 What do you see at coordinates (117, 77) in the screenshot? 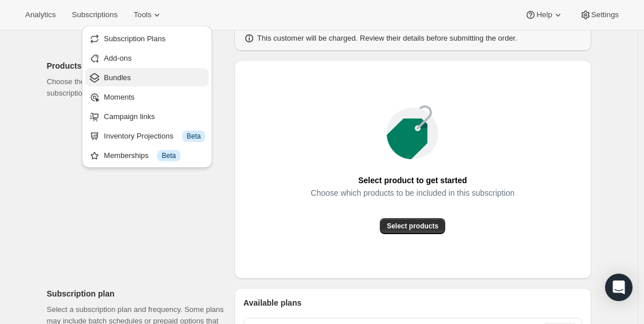
I see `span: Bundles` at bounding box center [117, 77].